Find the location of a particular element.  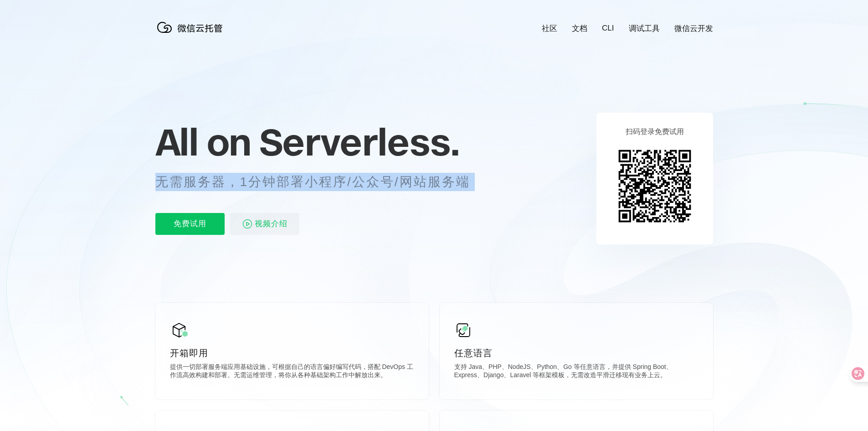

p: 提供一切部署服务端应用基础设施，可根据自己的语言偏好编写代码，搭配 DevOps 工作流高效构建和部署。无需运维管理，将你从各种基础架构工作中解放出来。 is located at coordinates (292, 372).